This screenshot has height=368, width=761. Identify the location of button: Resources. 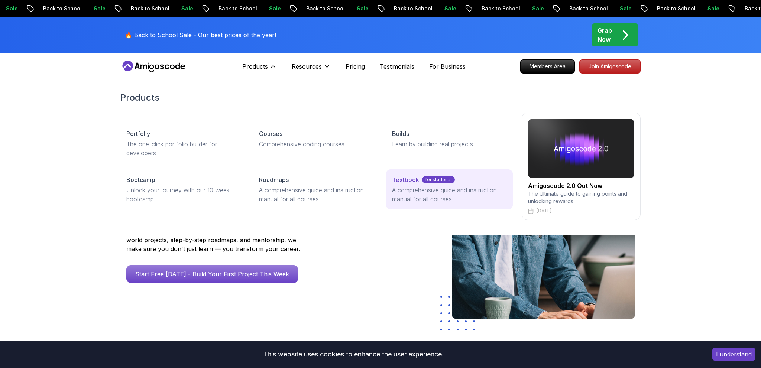
(311, 70).